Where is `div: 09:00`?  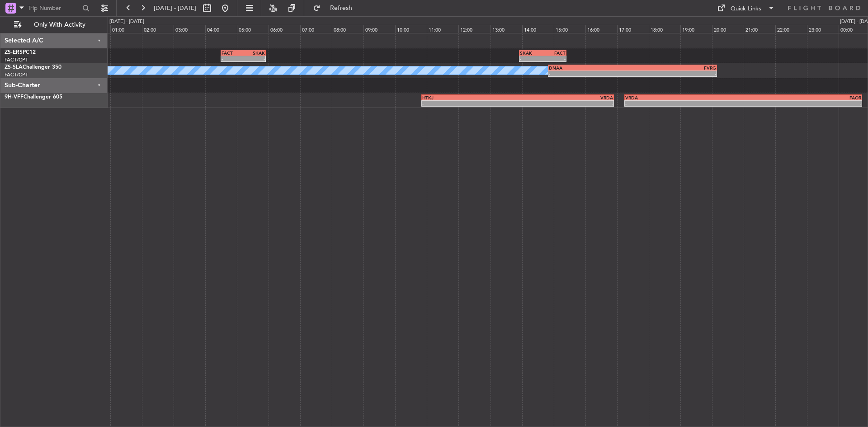
div: 09:00 is located at coordinates (379, 29).